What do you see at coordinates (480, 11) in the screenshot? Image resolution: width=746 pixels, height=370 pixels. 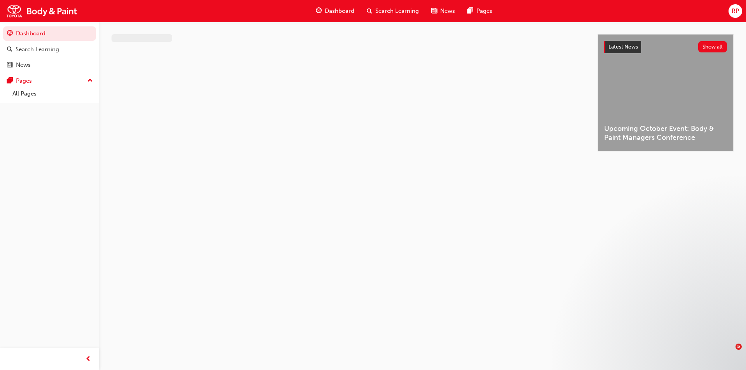 I see `a: pages-iconPages` at bounding box center [480, 11].